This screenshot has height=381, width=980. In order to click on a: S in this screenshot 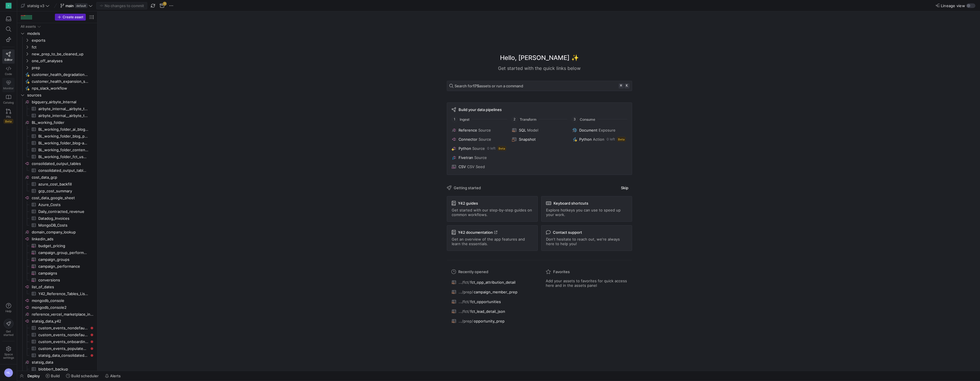, I will do `click(8, 6)`.